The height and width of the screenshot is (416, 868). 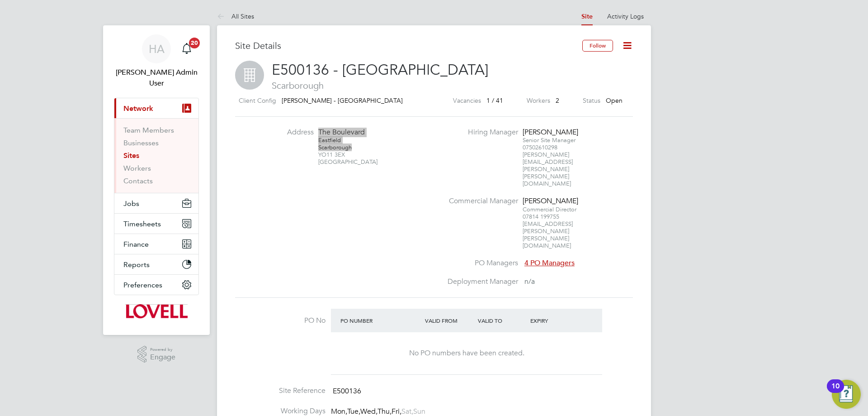 What do you see at coordinates (131, 155) in the screenshot?
I see `a: Sites` at bounding box center [131, 155].